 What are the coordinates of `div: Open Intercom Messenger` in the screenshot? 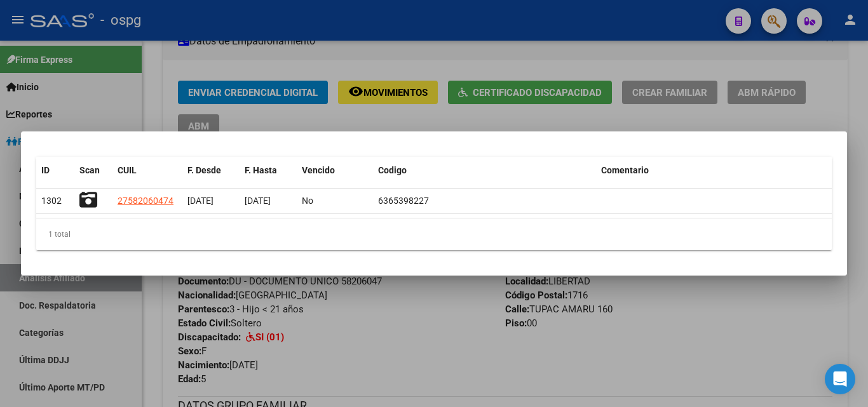 It's located at (840, 379).